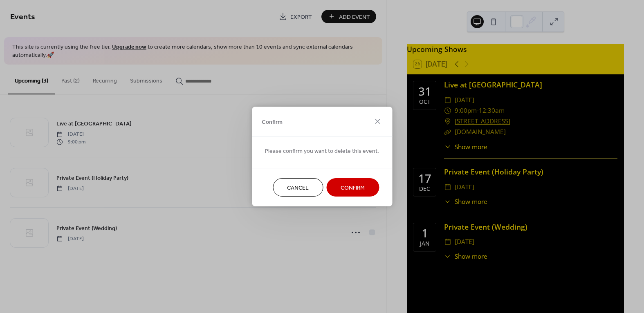 The width and height of the screenshot is (644, 313). What do you see at coordinates (352, 187) in the screenshot?
I see `button: Confirm` at bounding box center [352, 187].